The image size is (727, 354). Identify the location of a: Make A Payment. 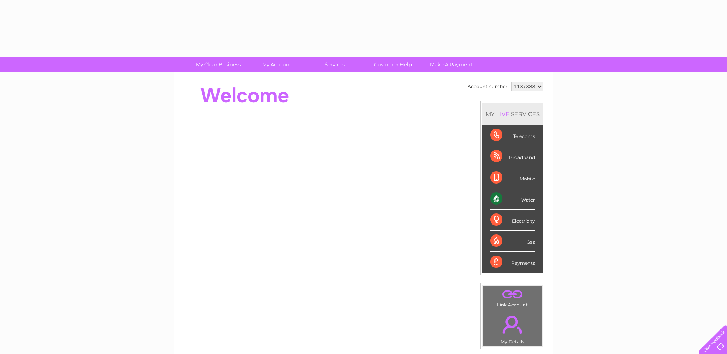
(451, 64).